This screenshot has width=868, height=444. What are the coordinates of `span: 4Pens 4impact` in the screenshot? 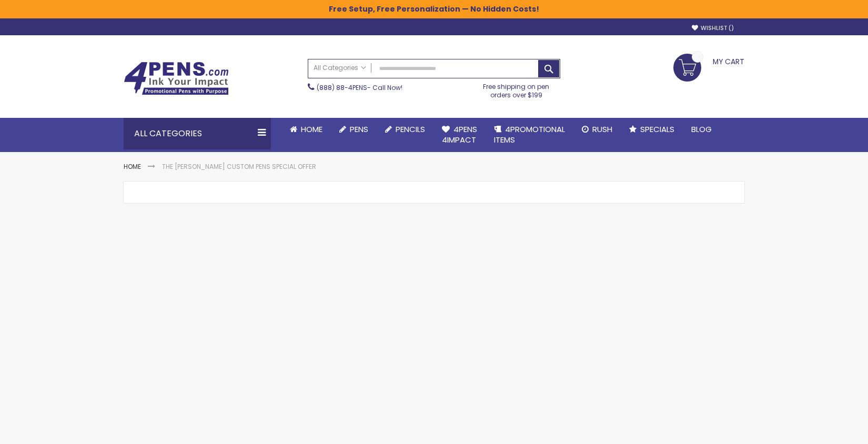 It's located at (460, 134).